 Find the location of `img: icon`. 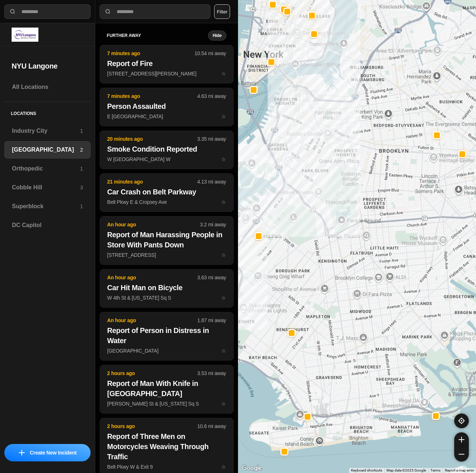

img: icon is located at coordinates (22, 453).